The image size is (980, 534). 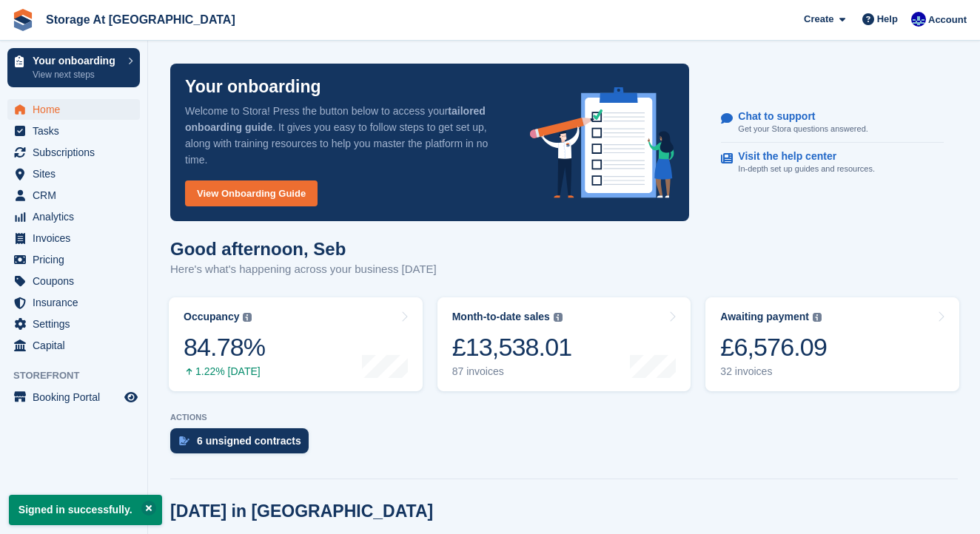 What do you see at coordinates (797, 116) in the screenshot?
I see `p: Chat to support` at bounding box center [797, 116].